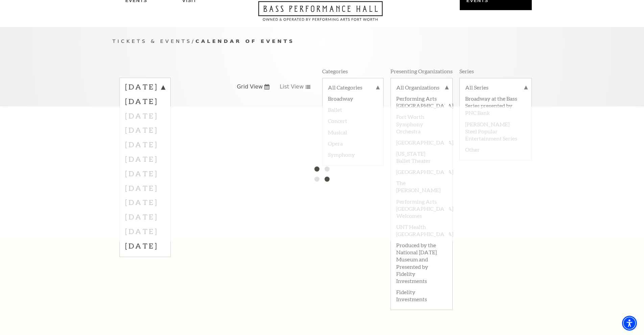 This screenshot has height=335, width=644. I want to click on label: Broadway at the Bass Series presented by PNC Bank, so click(496, 105).